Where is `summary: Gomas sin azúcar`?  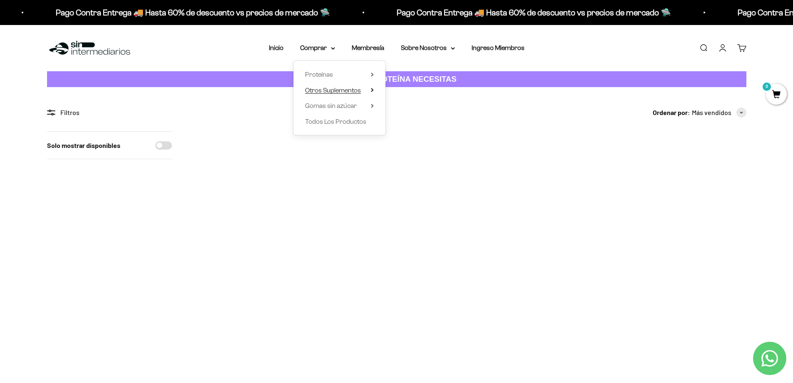
summary: Gomas sin azúcar is located at coordinates (339, 106).